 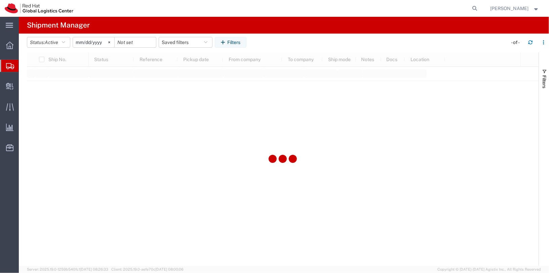 What do you see at coordinates (544, 82) in the screenshot?
I see `span: Filters` at bounding box center [544, 82].